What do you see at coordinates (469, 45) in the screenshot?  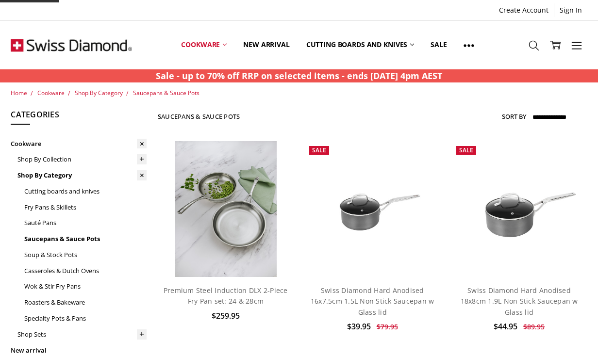 I see `a: Show All` at bounding box center [469, 45].